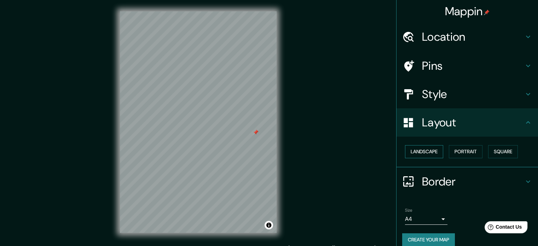 This screenshot has width=538, height=246. Describe the element at coordinates (198, 122) in the screenshot. I see `canvas: Map` at that location.